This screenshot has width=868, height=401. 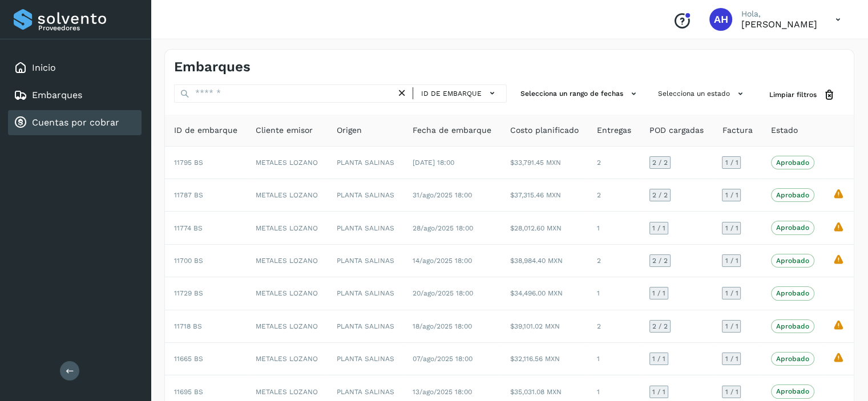 I want to click on span: Estado, so click(x=784, y=130).